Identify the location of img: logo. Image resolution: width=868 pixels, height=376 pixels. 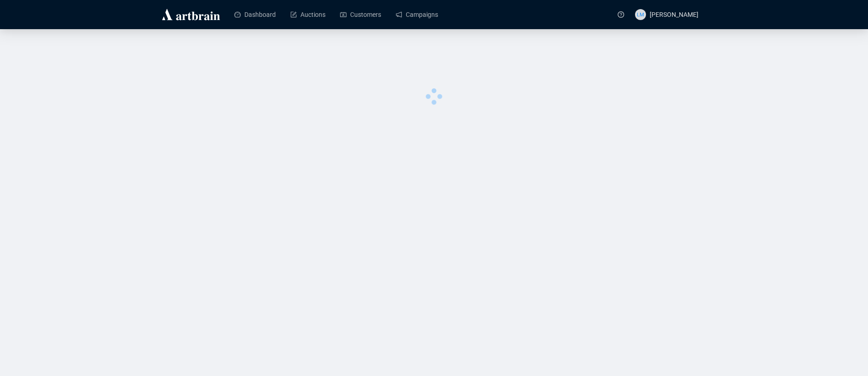
(191, 15).